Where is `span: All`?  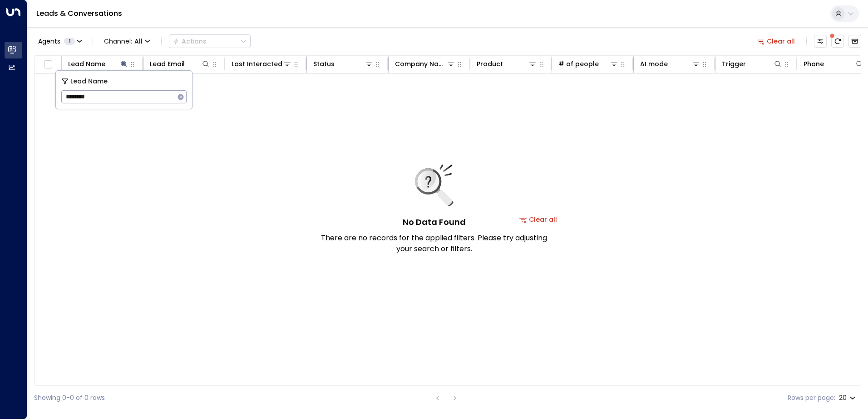
span: All is located at coordinates (139, 41).